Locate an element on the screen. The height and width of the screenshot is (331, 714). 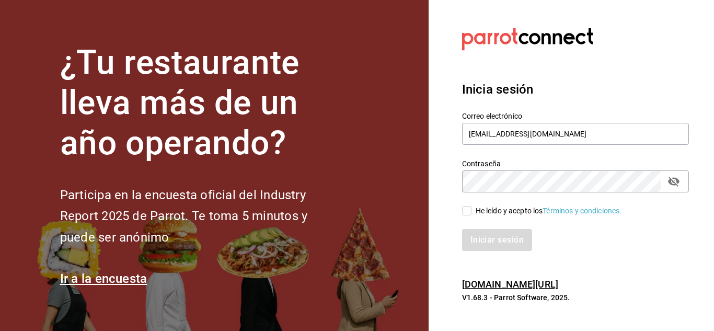
a: Ir a la encuesta is located at coordinates (103, 279).